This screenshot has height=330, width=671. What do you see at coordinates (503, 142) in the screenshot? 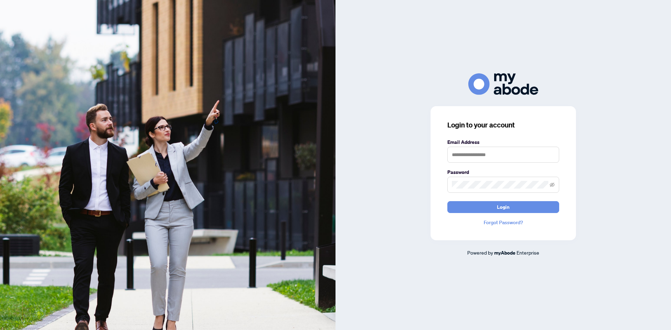
I see `label: Email Address` at bounding box center [503, 142].